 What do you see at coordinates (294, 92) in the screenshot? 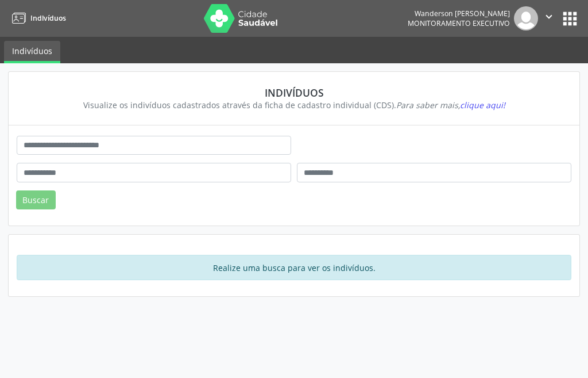
I see `div: Indivíduos` at bounding box center [294, 92].